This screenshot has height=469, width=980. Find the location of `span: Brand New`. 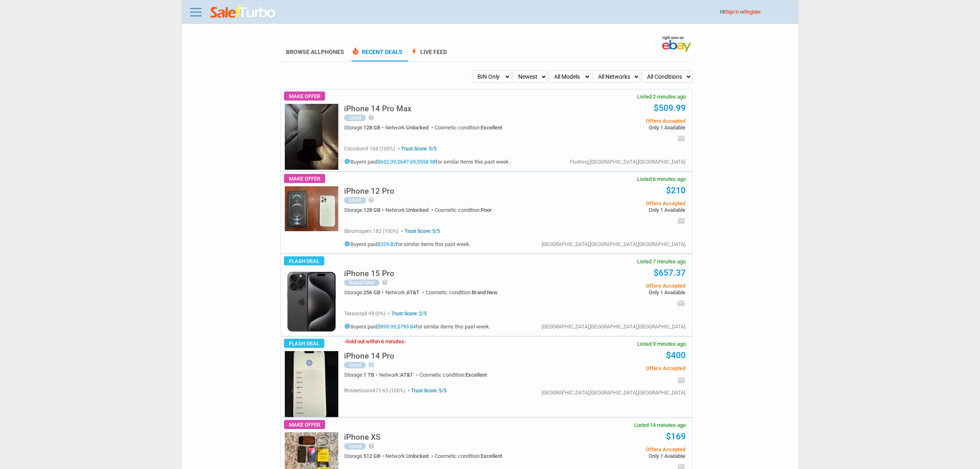

span: Brand New is located at coordinates (485, 292).